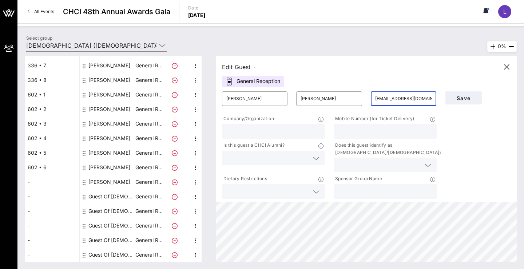 The width and height of the screenshot is (524, 269). What do you see at coordinates (52, 138) in the screenshot?
I see `div: 602 • 4` at bounding box center [52, 138].